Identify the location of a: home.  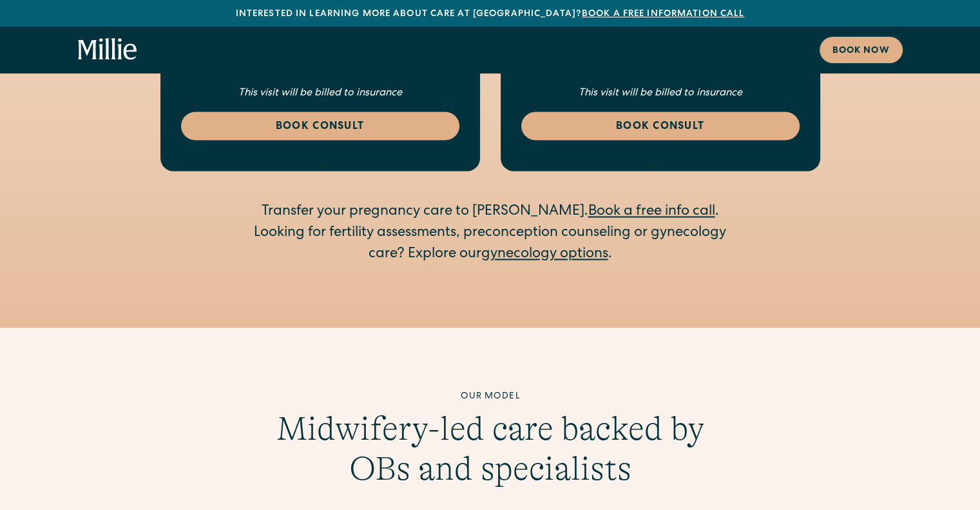
(107, 50).